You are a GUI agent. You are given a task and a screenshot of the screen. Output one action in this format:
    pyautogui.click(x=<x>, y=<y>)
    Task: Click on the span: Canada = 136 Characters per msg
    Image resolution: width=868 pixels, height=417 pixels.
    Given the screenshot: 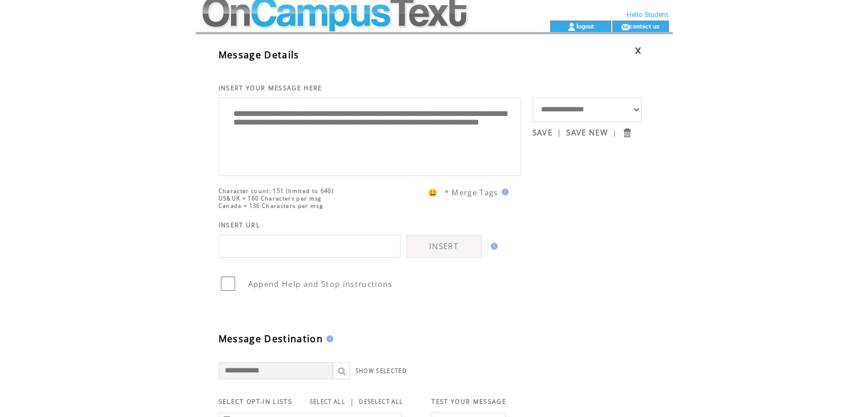 What is the action you would take?
    pyautogui.click(x=271, y=206)
    